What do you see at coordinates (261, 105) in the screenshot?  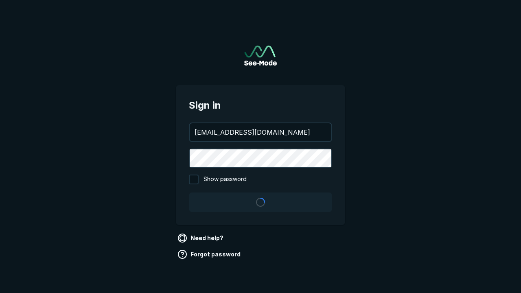 I see `span: Sign in` at bounding box center [261, 105].